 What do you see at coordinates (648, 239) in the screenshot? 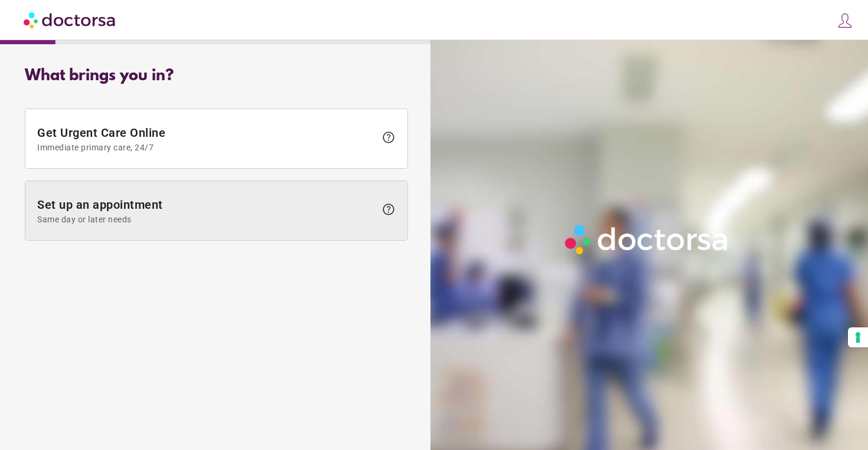
I see `img: Logo-Doctorsa-trans-White-partial-flat.png` at bounding box center [648, 239].